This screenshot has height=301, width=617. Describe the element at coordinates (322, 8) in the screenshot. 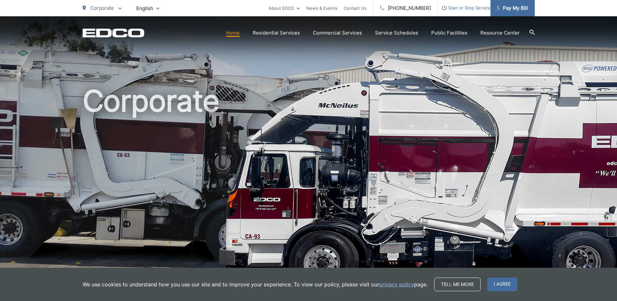

I see `a: News & Events` at that location.